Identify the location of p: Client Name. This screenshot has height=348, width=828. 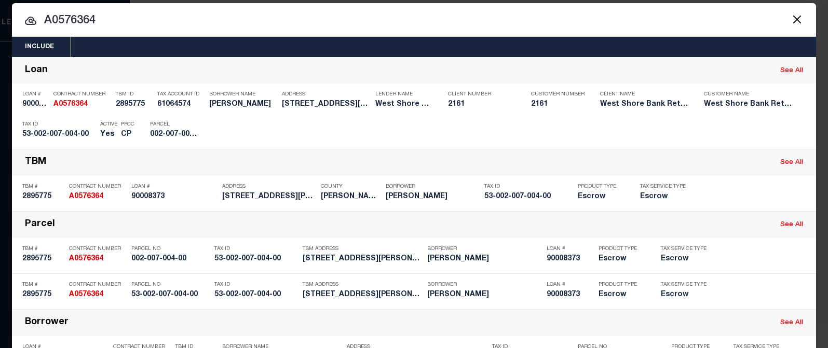
(644, 95).